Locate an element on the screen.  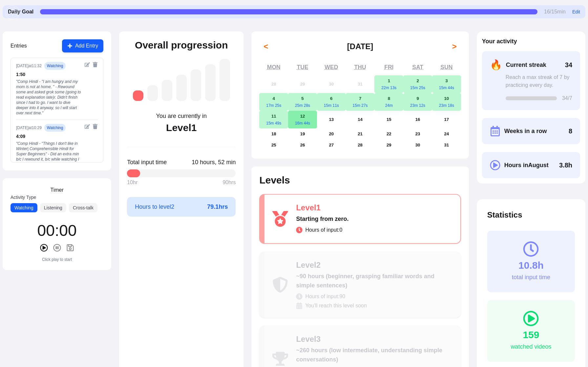
button: August 11, 202515m 49s is located at coordinates (273, 120).